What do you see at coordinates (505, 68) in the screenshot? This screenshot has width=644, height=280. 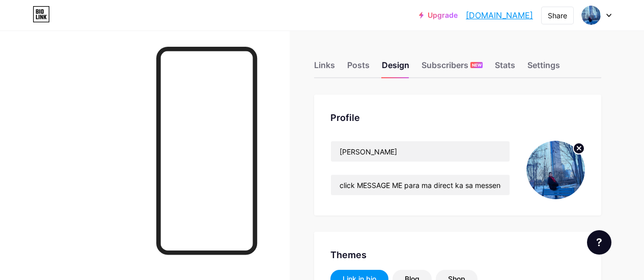 I see `div: Stats` at bounding box center [505, 68].